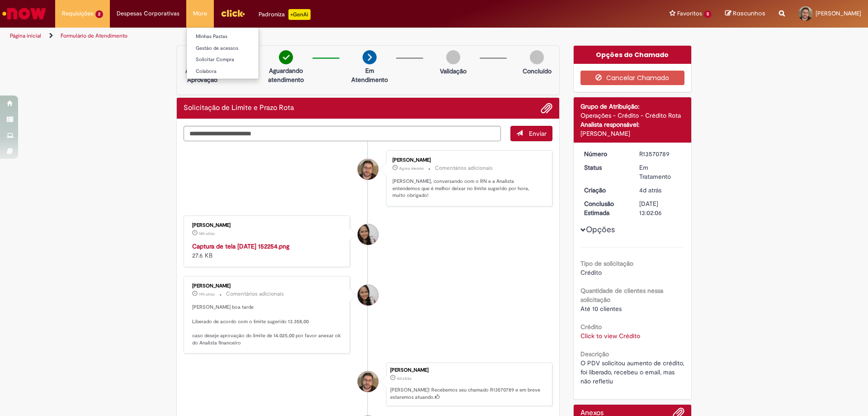 Image resolution: width=868 pixels, height=416 pixels. What do you see at coordinates (222, 53) in the screenshot?
I see `ul: More` at bounding box center [222, 53].